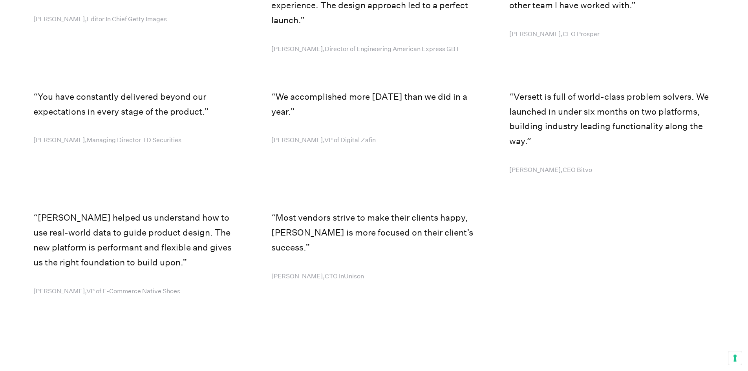 Image resolution: width=748 pixels, height=371 pixels. I want to click on button: Your consent preferences for tracking technologies, so click(735, 358).